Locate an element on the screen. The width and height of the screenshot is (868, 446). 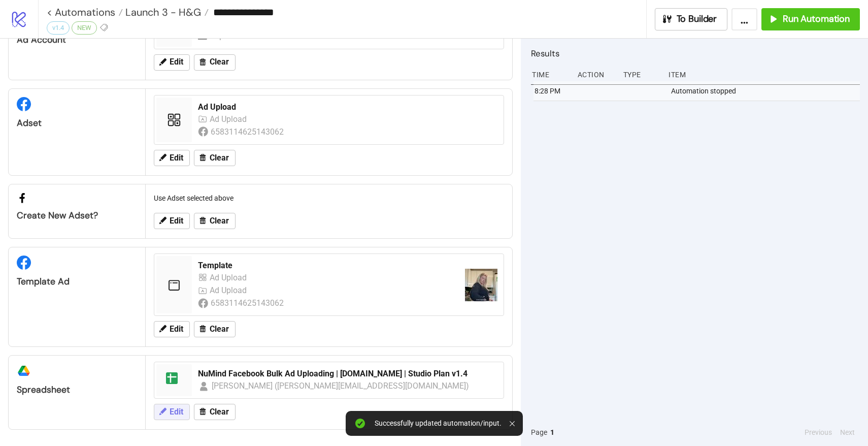
div: Template is located at coordinates (328, 265).